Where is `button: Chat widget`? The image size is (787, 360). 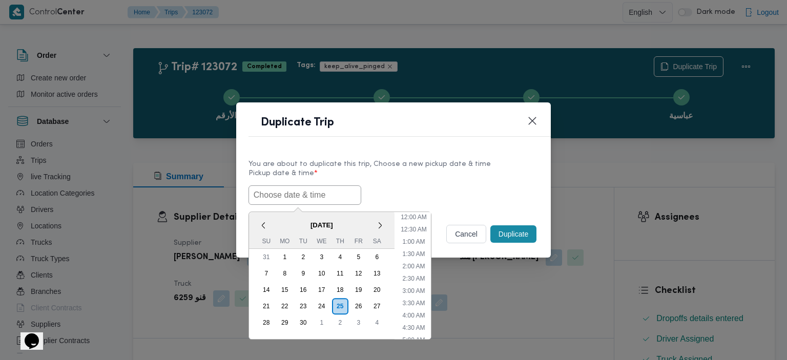 button: Chat widget is located at coordinates (22, 22).